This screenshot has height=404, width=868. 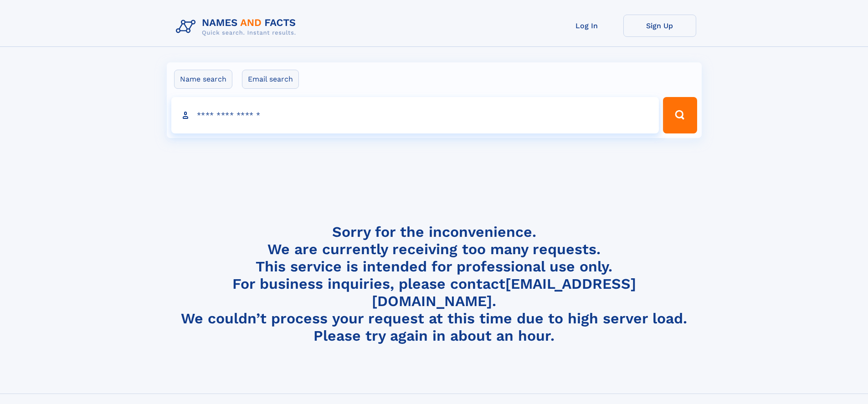 I want to click on label: Name search, so click(x=203, y=79).